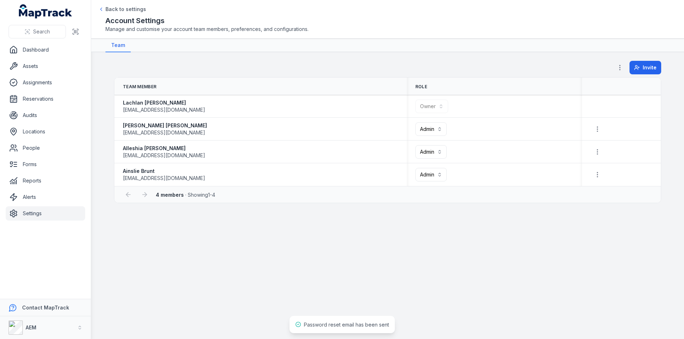 This screenshot has width=684, height=339. Describe the element at coordinates (126, 9) in the screenshot. I see `span: Back to settings` at that location.